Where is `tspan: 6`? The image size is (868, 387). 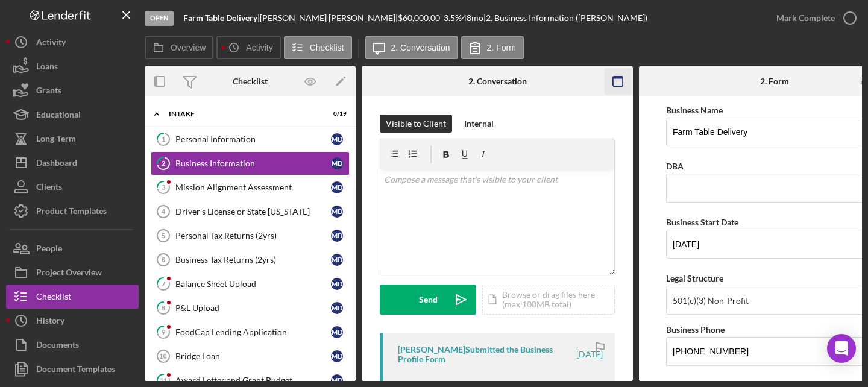
tspan: 6 is located at coordinates (163, 259).